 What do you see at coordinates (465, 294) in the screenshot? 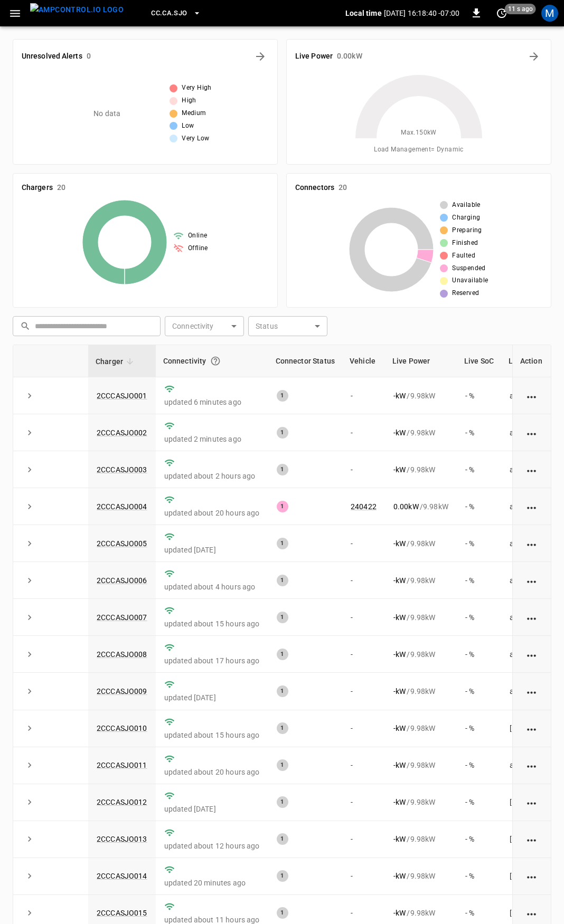
I see `span: Reserved` at bounding box center [465, 294].